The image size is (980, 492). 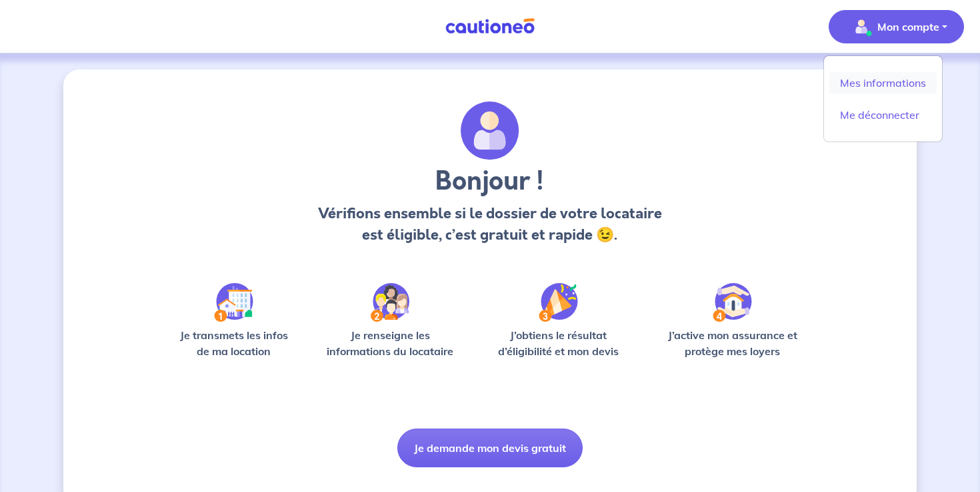 I want to click on img: /static/bfff1cf634d835d9112899e6a3df1a5d/Step-4.svg, so click(x=732, y=303).